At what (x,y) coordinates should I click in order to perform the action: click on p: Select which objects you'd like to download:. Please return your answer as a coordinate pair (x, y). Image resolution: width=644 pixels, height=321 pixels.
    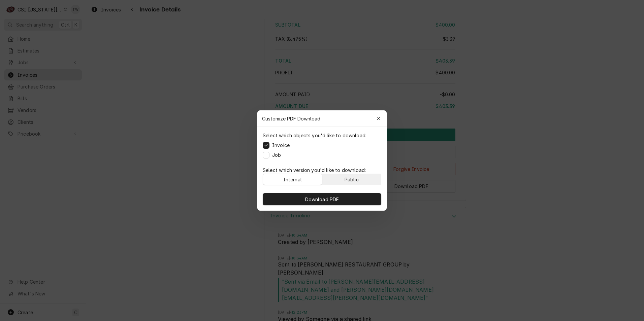
    Looking at the image, I should click on (314, 135).